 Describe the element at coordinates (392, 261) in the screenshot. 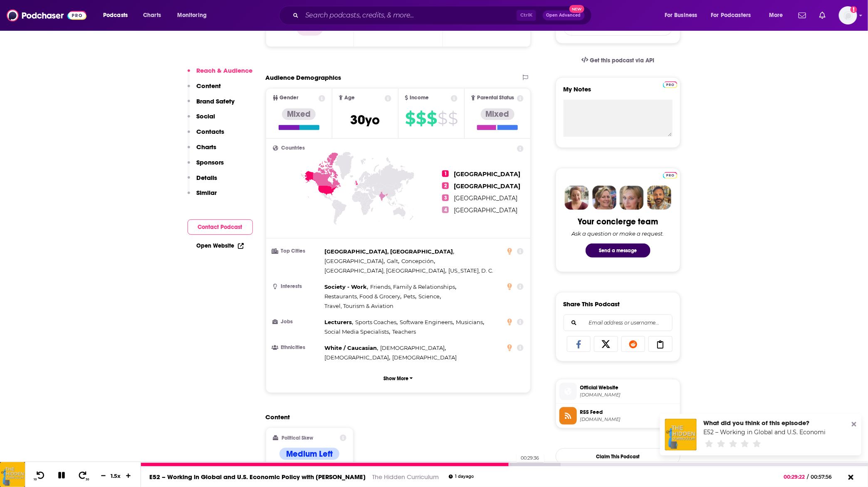

I see `span: Galt` at that location.